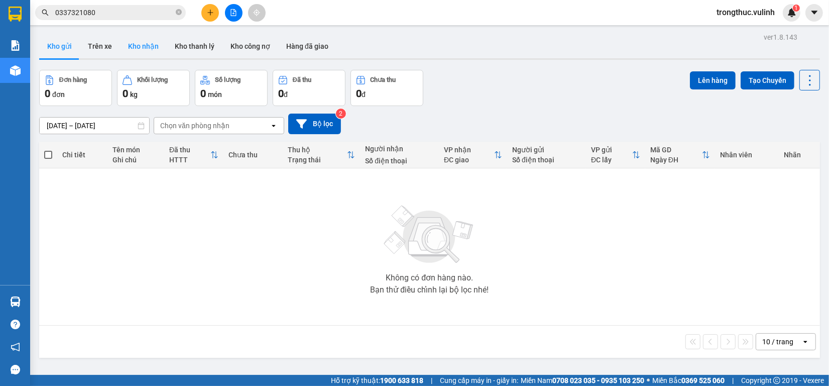  I want to click on input: Tìm tên, số ĐT hoặc mã đơn, so click(114, 13).